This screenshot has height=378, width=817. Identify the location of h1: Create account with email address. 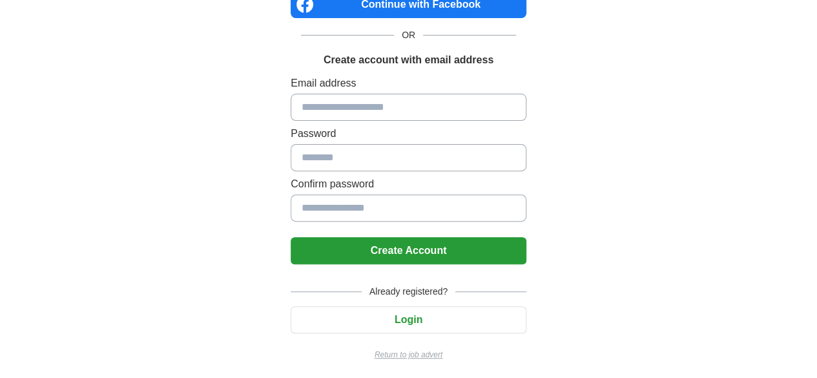
(408, 60).